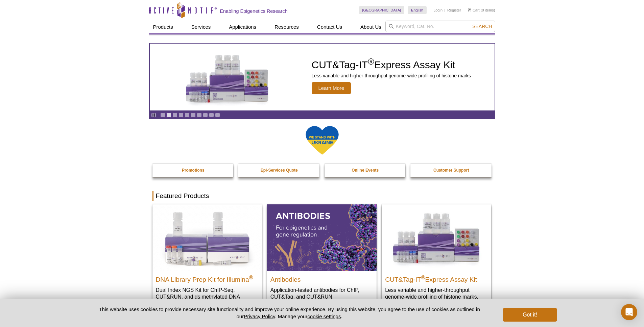 Image resolution: width=644 pixels, height=327 pixels. What do you see at coordinates (279, 170) in the screenshot?
I see `a: Epi-Services Quote` at bounding box center [279, 170].